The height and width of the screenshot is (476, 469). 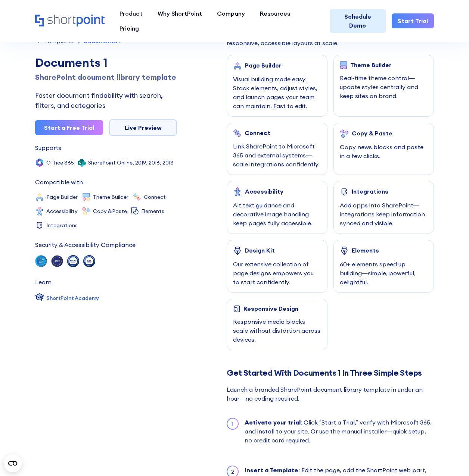 What do you see at coordinates (69, 128) in the screenshot?
I see `a: Start a Free Trial` at bounding box center [69, 128].